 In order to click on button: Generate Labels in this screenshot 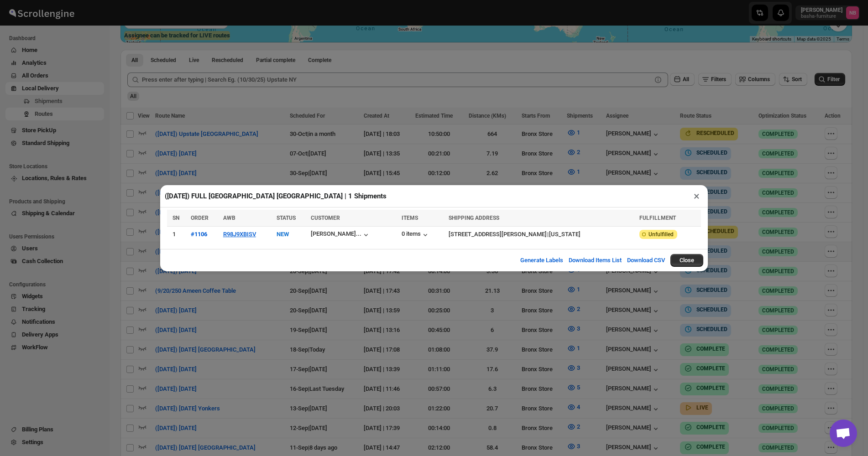, I will do `click(542, 261)`.